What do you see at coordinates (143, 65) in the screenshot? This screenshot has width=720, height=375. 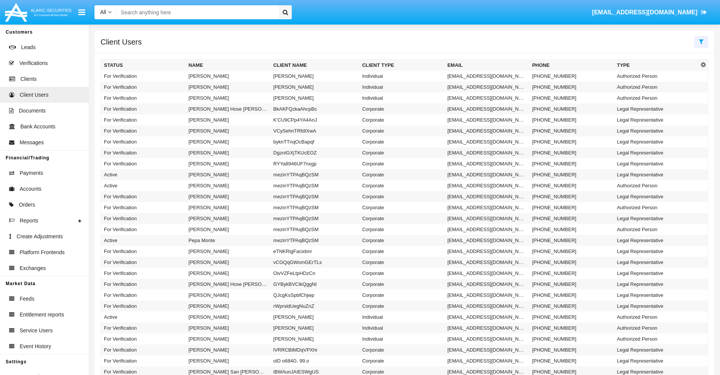 I see `th: Status` at bounding box center [143, 65].